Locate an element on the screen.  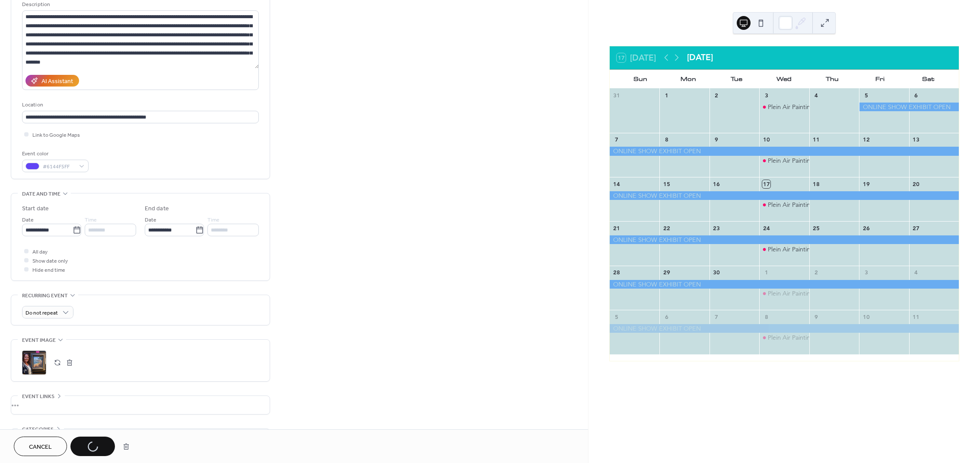
span: Cancel is located at coordinates (40, 447).